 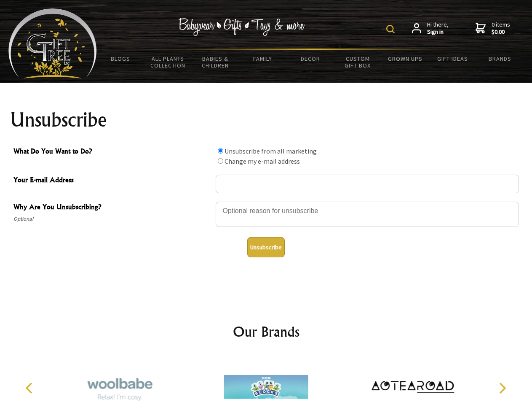 What do you see at coordinates (267, 120) in the screenshot?
I see `h1: Unsubscribe` at bounding box center [267, 120].